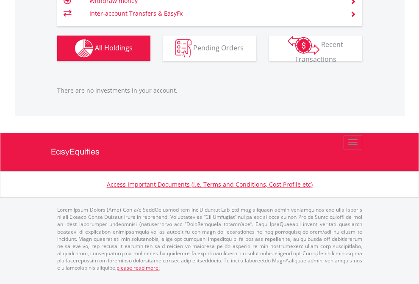 This screenshot has width=419, height=284. Describe the element at coordinates (210, 184) in the screenshot. I see `a: Access Important Documents (i.e. Terms and Conditions, Cost Profile etc)` at that location.